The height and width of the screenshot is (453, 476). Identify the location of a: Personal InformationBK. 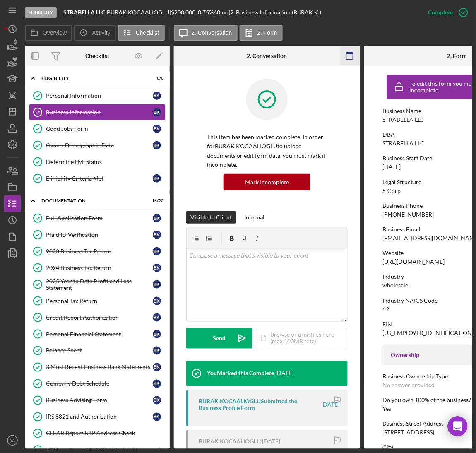
(97, 96).